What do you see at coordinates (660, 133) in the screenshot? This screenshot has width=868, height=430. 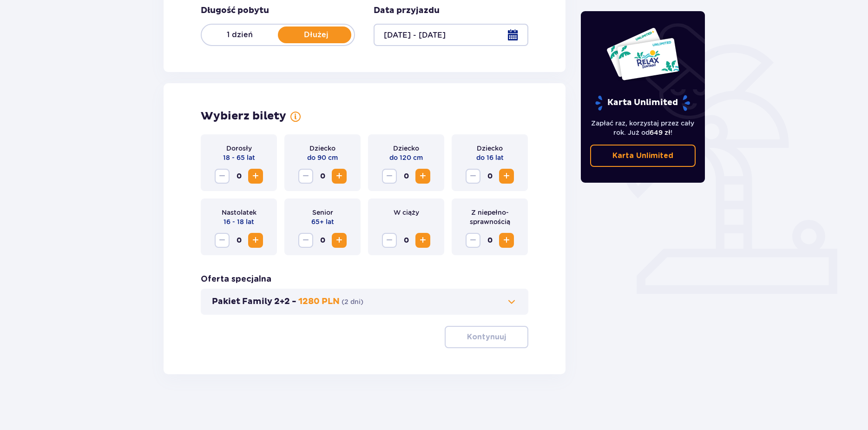 I see `span: 649 zł` at bounding box center [660, 133].